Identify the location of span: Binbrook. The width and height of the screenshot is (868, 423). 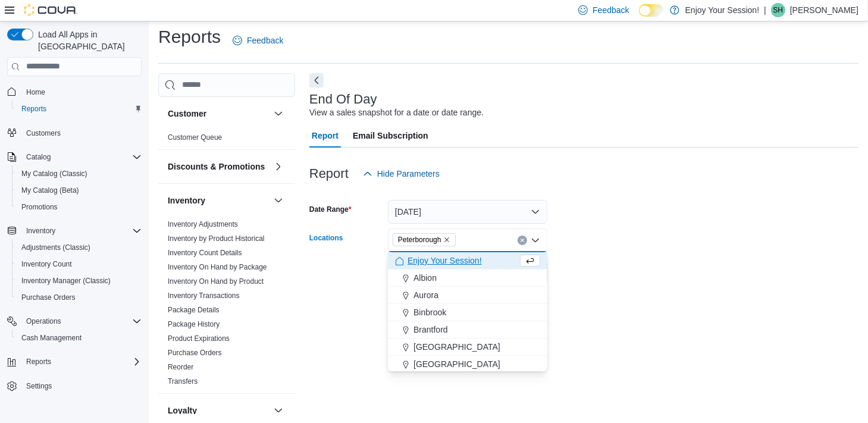
(429, 312).